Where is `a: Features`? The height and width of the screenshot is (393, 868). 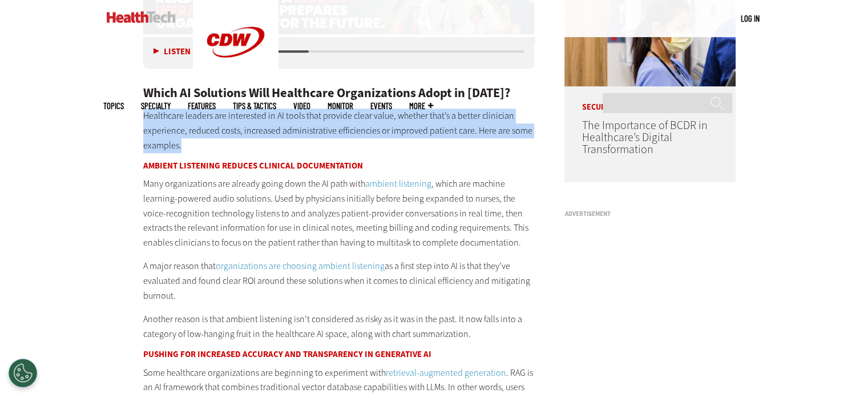
a: Features is located at coordinates (201, 106).